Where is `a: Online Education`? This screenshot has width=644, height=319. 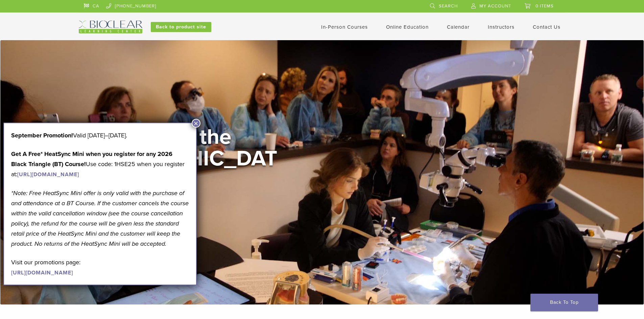 a: Online Education is located at coordinates (407, 27).